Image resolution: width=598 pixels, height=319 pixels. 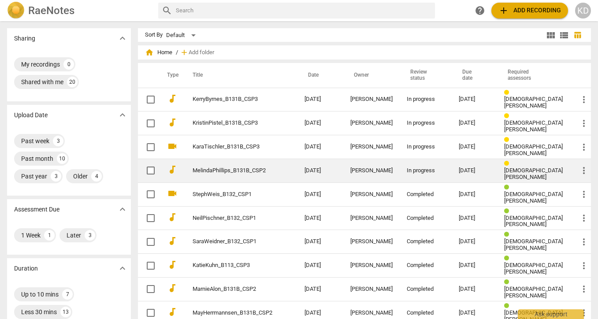 What do you see at coordinates (69, 64) in the screenshot?
I see `div: 0` at bounding box center [69, 64].